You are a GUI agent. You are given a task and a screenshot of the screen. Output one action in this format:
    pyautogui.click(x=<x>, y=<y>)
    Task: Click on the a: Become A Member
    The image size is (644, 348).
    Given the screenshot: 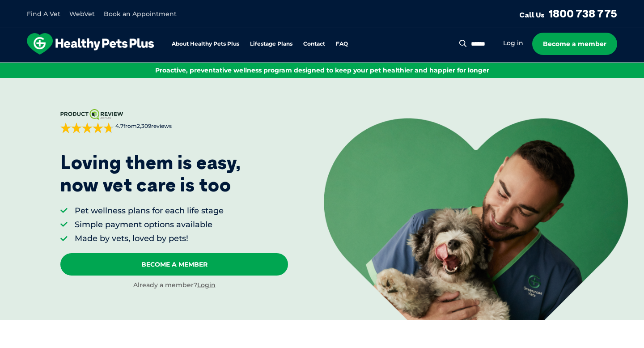 What is the action you would take?
    pyautogui.click(x=174, y=264)
    